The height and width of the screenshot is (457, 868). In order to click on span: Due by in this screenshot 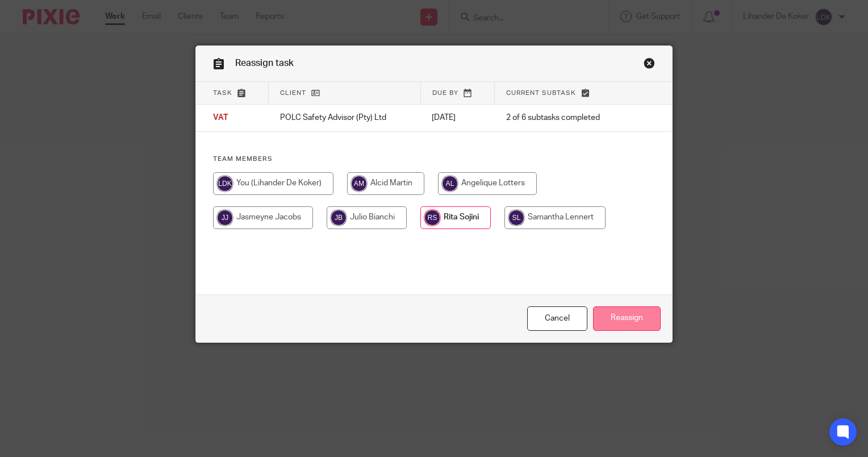, I will do `click(446, 93)`.